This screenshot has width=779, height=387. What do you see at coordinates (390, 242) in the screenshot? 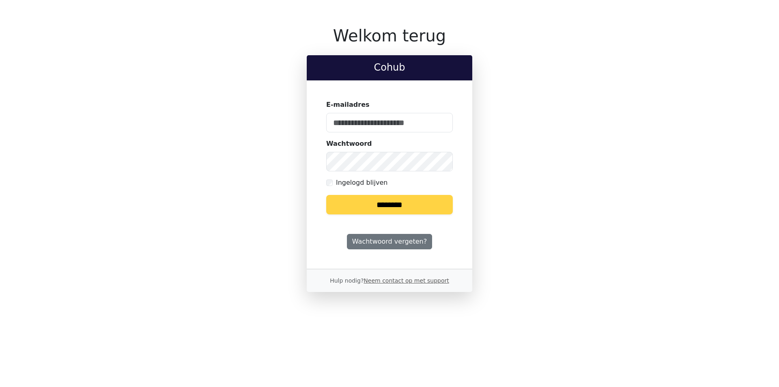
I see `a: Wachtwoord vergeten?` at bounding box center [390, 242].